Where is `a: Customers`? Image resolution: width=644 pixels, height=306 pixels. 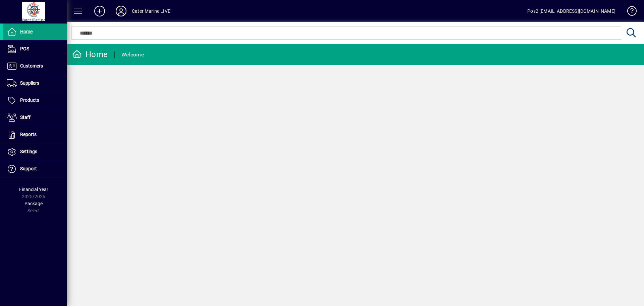
a: Customers is located at coordinates (35, 66).